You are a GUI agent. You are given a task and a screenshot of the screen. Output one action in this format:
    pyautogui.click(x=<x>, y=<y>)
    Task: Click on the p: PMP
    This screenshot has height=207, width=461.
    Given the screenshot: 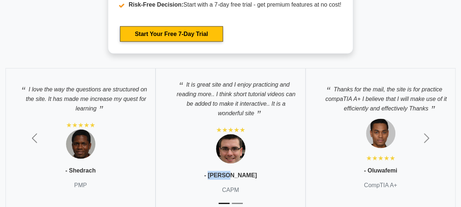 What is the action you would take?
    pyautogui.click(x=80, y=185)
    